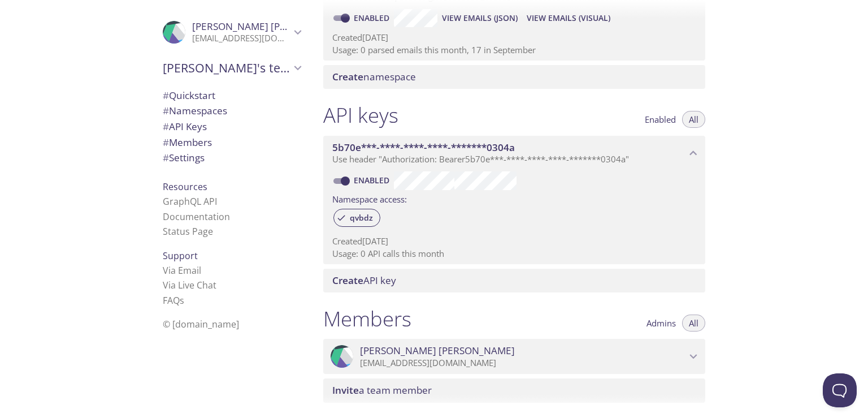  What do you see at coordinates (357, 218) in the screenshot?
I see `div: qvbdz` at bounding box center [357, 218].